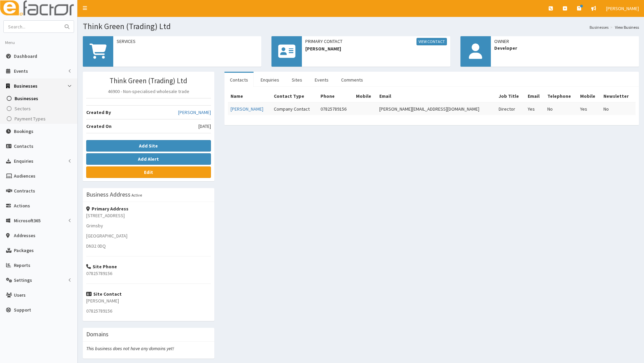 Image resolution: width=644 pixels, height=363 pixels. What do you see at coordinates (23, 109) in the screenshot?
I see `span: Sectors` at bounding box center [23, 109].